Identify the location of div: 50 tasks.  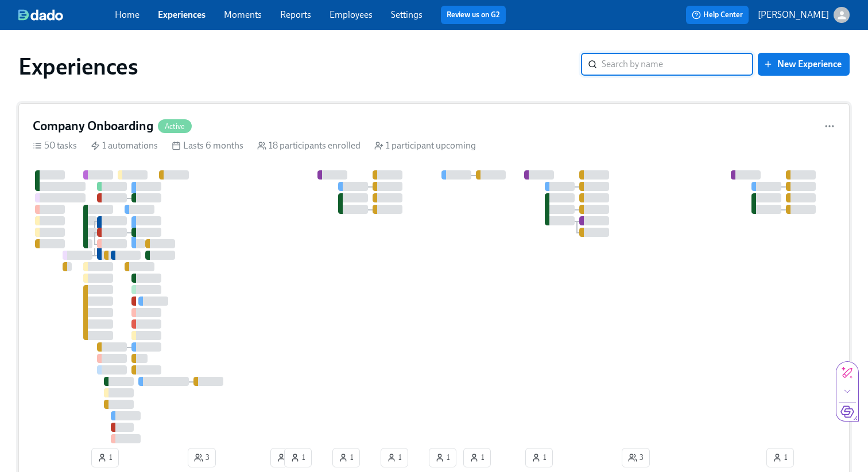
(54, 145).